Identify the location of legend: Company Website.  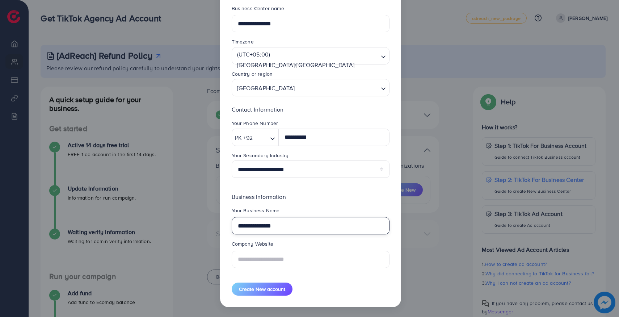
(311, 245).